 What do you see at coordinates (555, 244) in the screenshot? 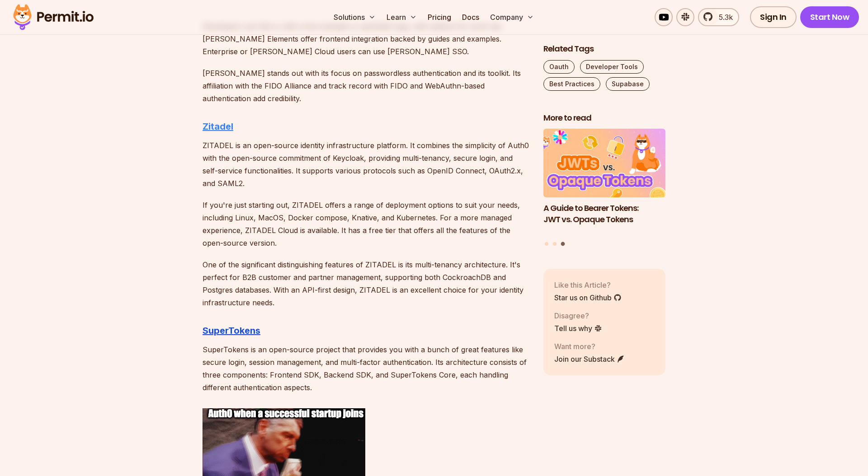
I see `button: Go to slide 2` at bounding box center [555, 244].